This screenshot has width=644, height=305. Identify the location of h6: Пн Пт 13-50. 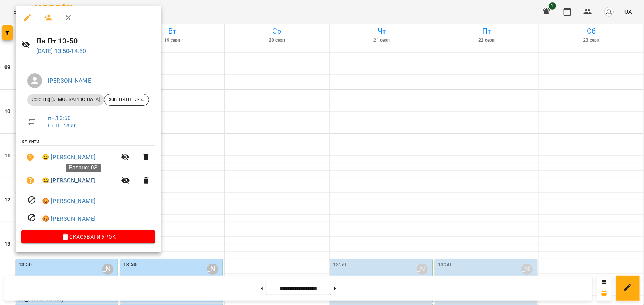
(95, 41).